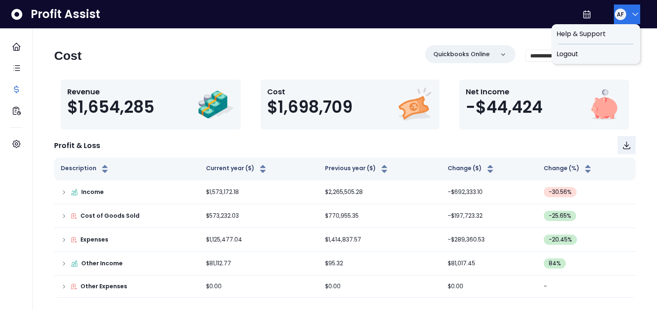  Describe the element at coordinates (216, 105) in the screenshot. I see `img: Revenue` at that location.